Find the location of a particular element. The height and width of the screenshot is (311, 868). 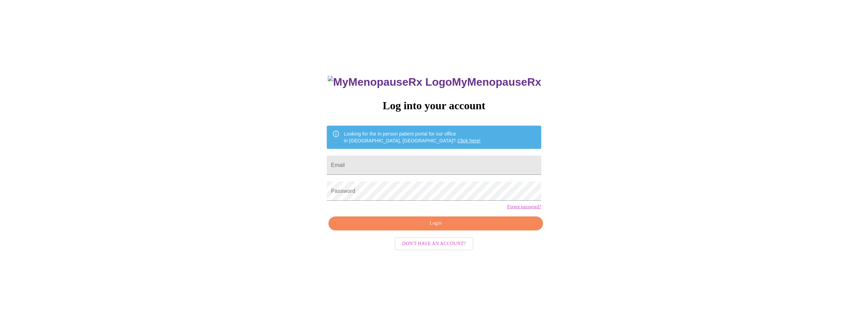

img: MyMenopauseRx Logo is located at coordinates (390, 82).